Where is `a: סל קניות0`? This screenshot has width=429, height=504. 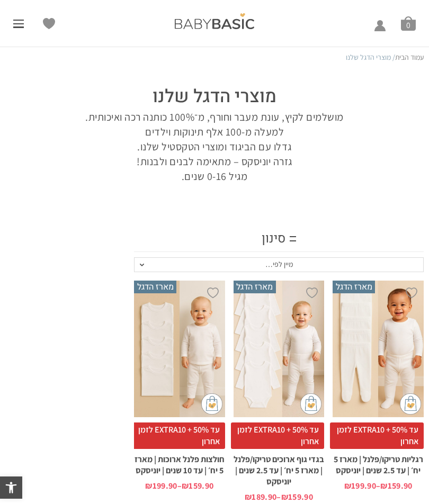
a: סל קניות0 is located at coordinates (408, 24).